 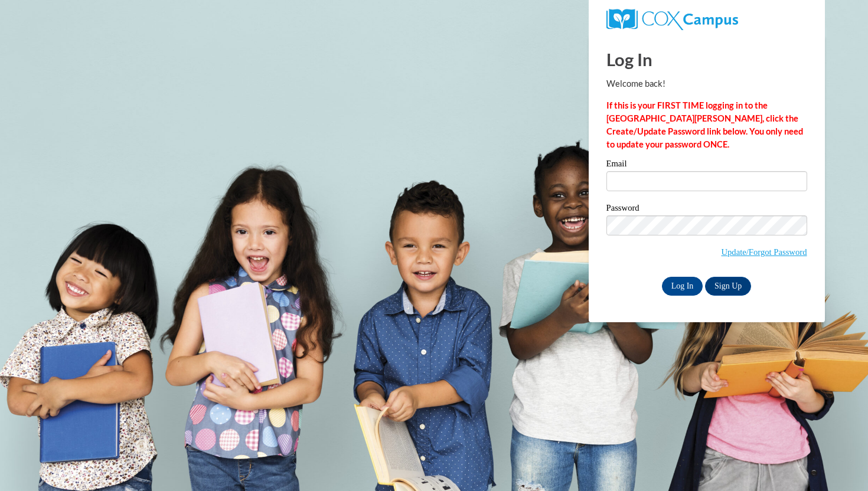 I want to click on h1: Log In, so click(x=707, y=59).